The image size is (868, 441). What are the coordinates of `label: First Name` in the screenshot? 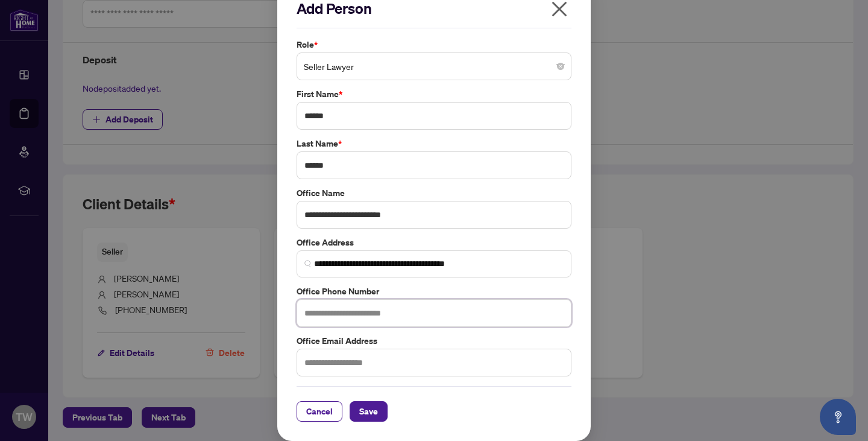 It's located at (434, 94).